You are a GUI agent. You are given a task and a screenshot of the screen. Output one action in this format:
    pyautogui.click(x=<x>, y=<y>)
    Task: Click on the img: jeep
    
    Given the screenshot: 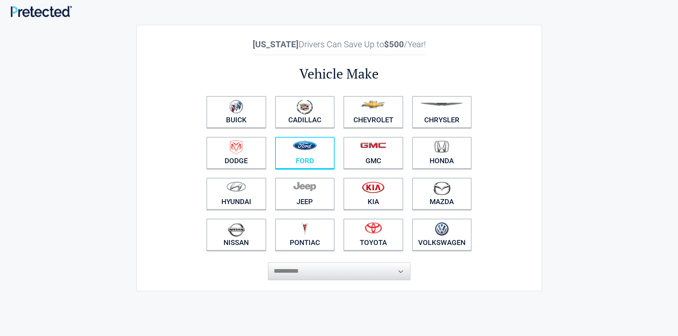 What is the action you would take?
    pyautogui.click(x=305, y=187)
    